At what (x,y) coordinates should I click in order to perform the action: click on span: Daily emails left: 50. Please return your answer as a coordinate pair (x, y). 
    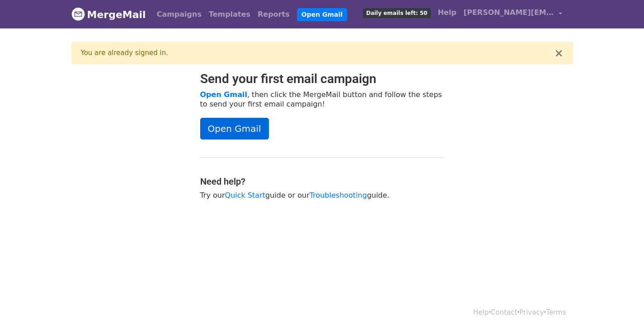
    Looking at the image, I should click on (396, 13).